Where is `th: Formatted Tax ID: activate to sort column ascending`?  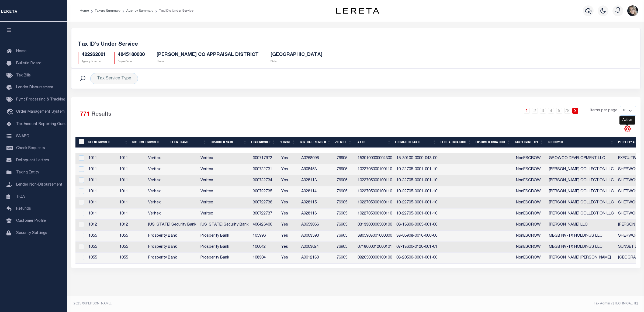 th: Formatted Tax ID: activate to sort column ascending is located at coordinates (415, 142).